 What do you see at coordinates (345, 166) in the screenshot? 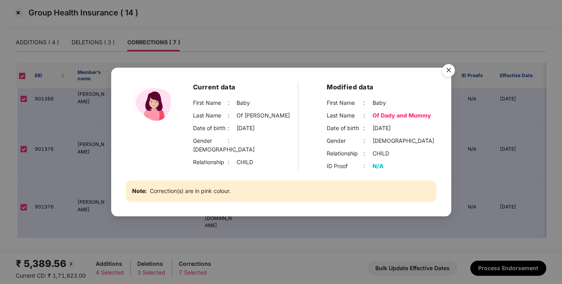
I see `div: ID Proof` at bounding box center [345, 166].